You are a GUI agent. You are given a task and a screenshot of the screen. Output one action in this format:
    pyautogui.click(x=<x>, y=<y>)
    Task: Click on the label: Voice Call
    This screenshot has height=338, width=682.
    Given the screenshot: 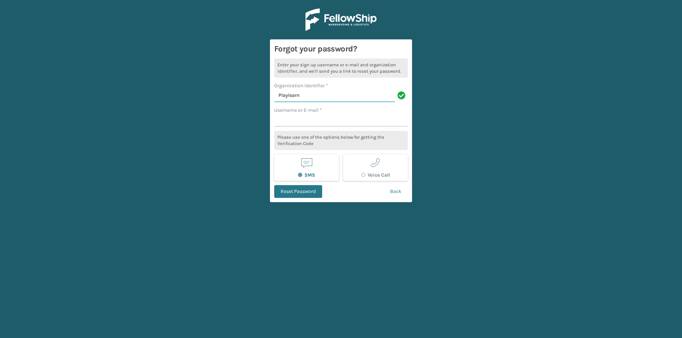 What is the action you would take?
    pyautogui.click(x=375, y=175)
    